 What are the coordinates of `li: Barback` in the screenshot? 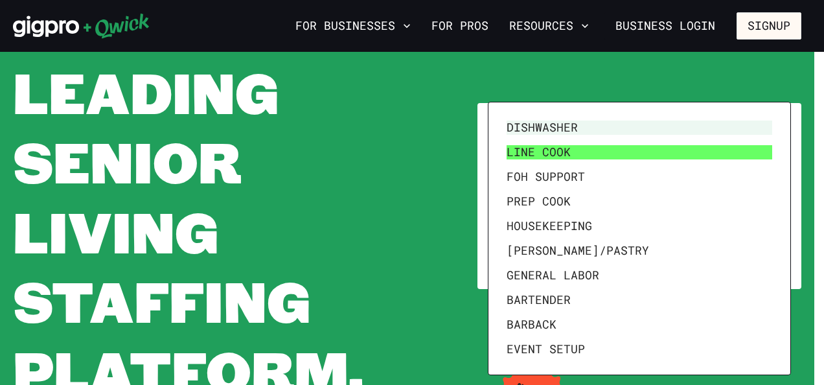 It's located at (639, 324).